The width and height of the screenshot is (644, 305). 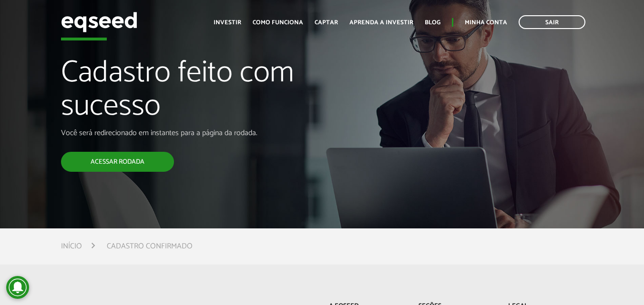 What do you see at coordinates (485, 22) in the screenshot?
I see `a: Minha conta` at bounding box center [485, 22].